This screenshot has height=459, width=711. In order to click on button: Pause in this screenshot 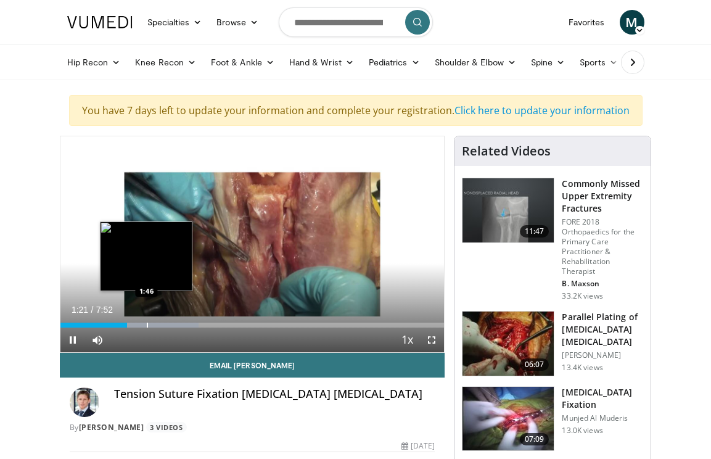, I will do `click(73, 340)`.